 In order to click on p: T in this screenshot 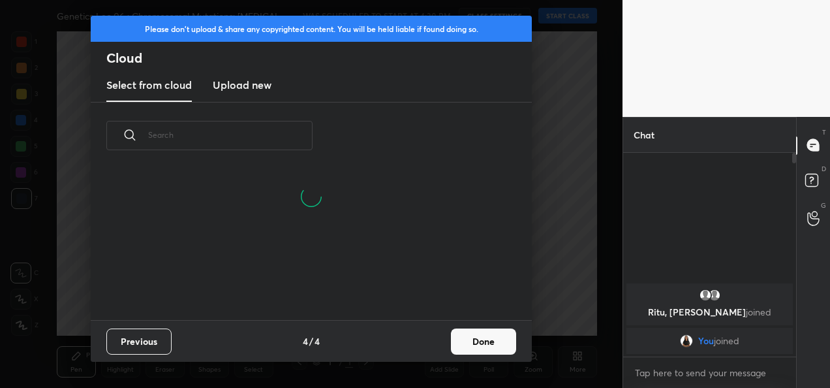, I will do `click(824, 132)`.